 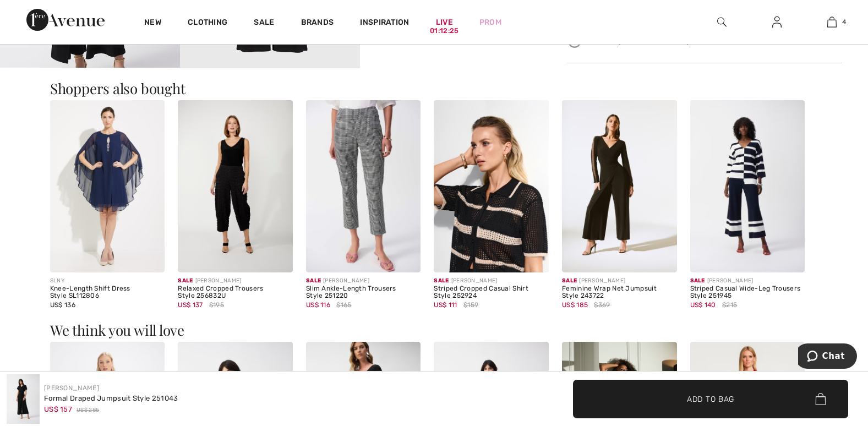 I want to click on a: Brands, so click(x=317, y=23).